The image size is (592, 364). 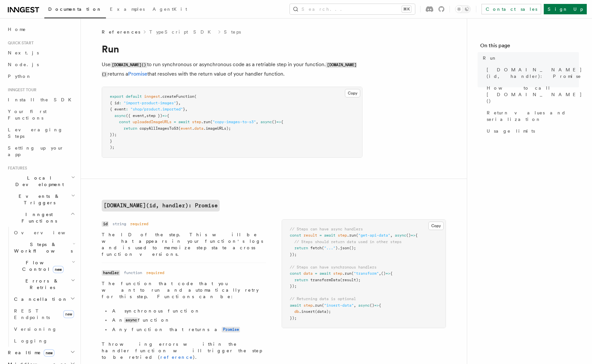 I want to click on a: Logging, so click(x=44, y=341).